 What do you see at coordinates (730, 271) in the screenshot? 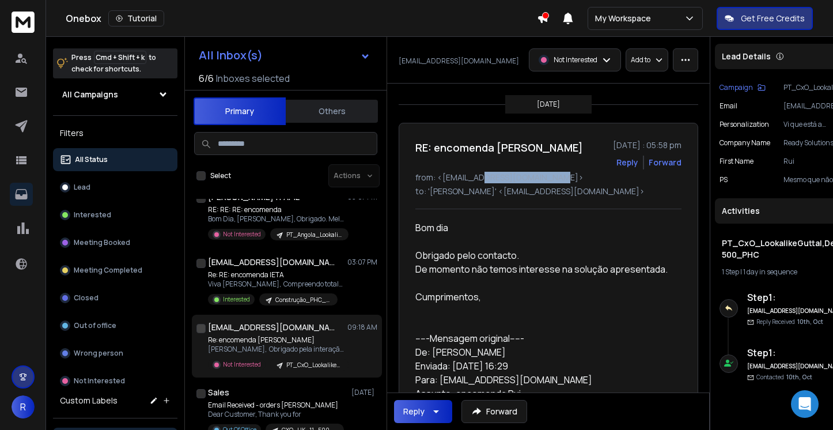
I see `span: 1 Step` at bounding box center [730, 271].